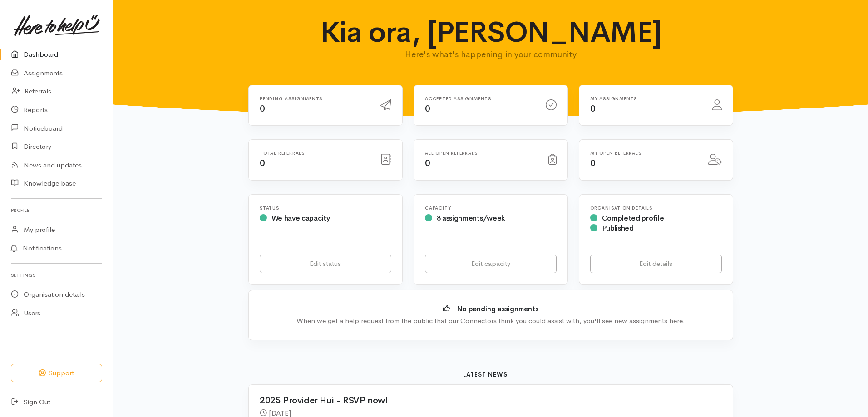 The height and width of the screenshot is (417, 868). What do you see at coordinates (485, 401) in the screenshot?
I see `h2: 2025 Provider Hui - RSVP now!` at bounding box center [485, 401].